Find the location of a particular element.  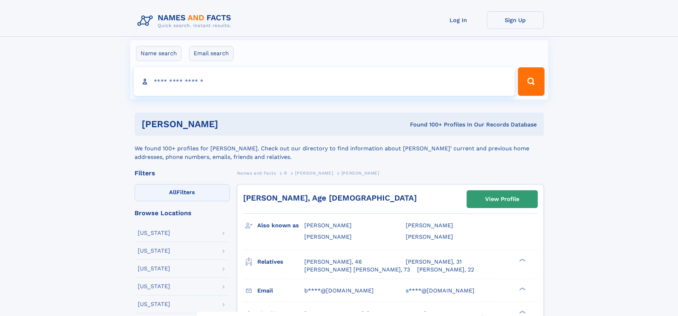

a: View Profile is located at coordinates (502, 199).